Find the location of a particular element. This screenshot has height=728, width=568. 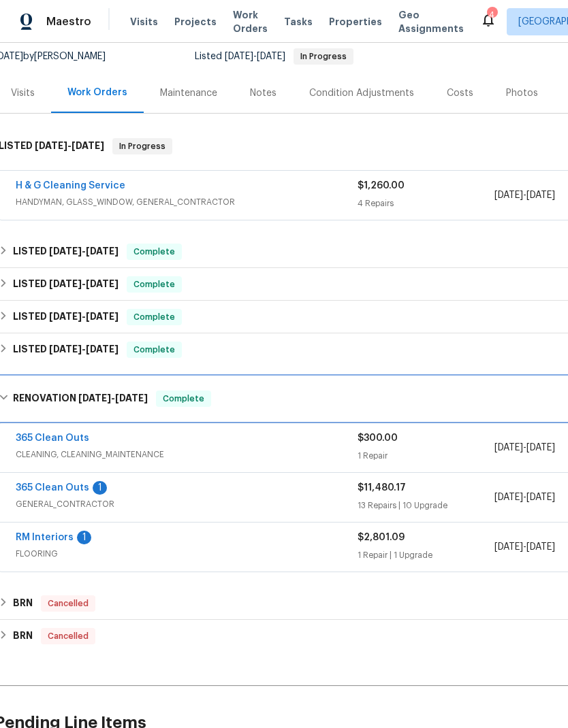

div: 4 Repairs is located at coordinates (425, 203).